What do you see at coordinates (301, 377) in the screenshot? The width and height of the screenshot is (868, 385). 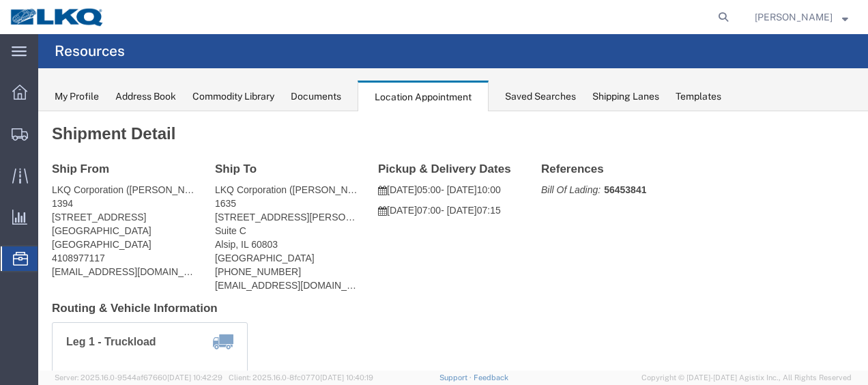 I see `span: Client: 2025.16.0-8fc0770` at bounding box center [301, 377].